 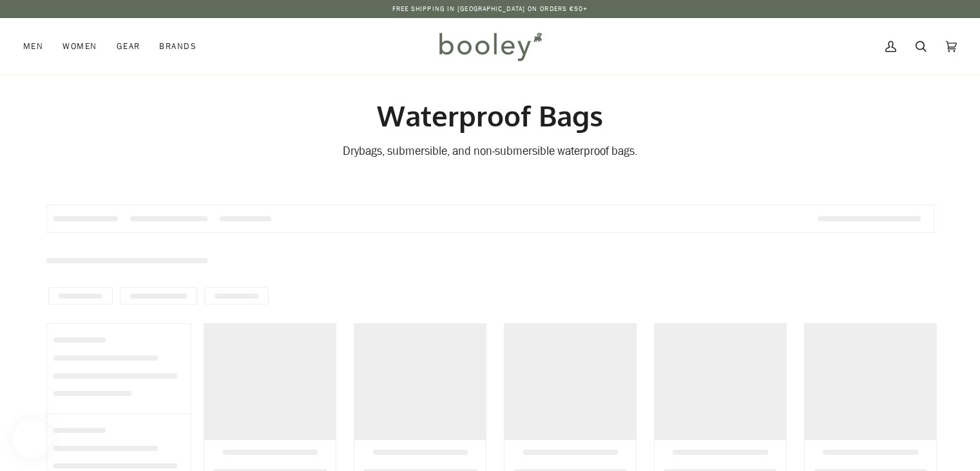 What do you see at coordinates (38, 46) in the screenshot?
I see `div: Men` at bounding box center [38, 46].